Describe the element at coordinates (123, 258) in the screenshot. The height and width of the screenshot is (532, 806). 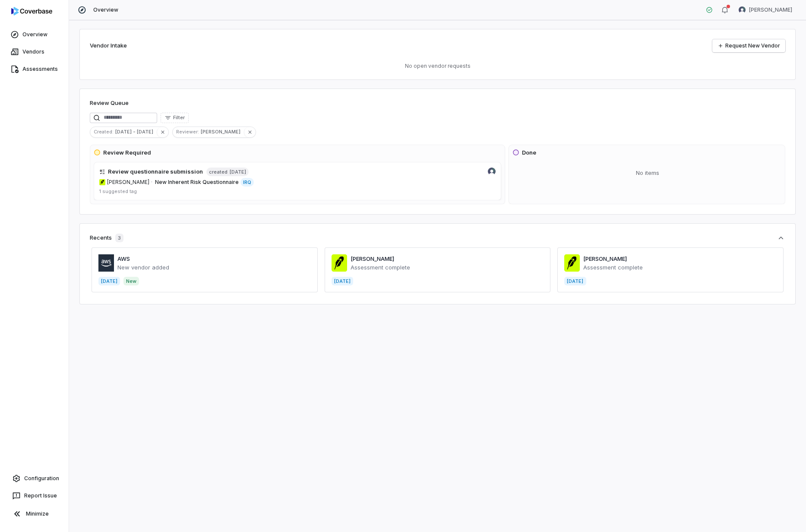
I see `a: AWS` at that location.